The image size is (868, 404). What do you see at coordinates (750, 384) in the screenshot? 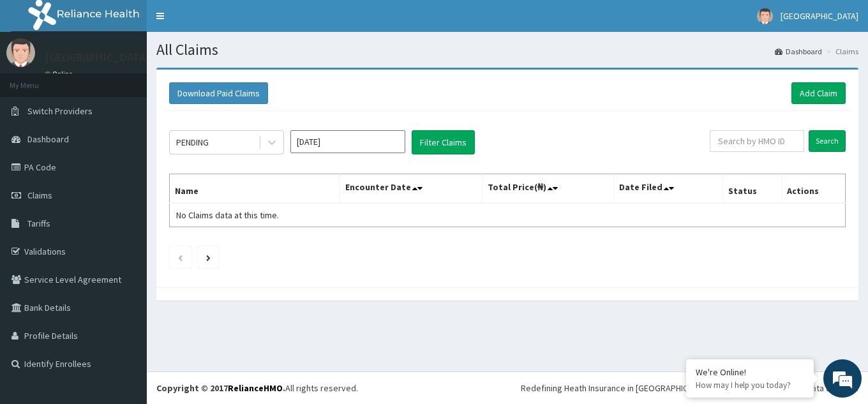
I see `p: How may I help you today?` at bounding box center [750, 384].